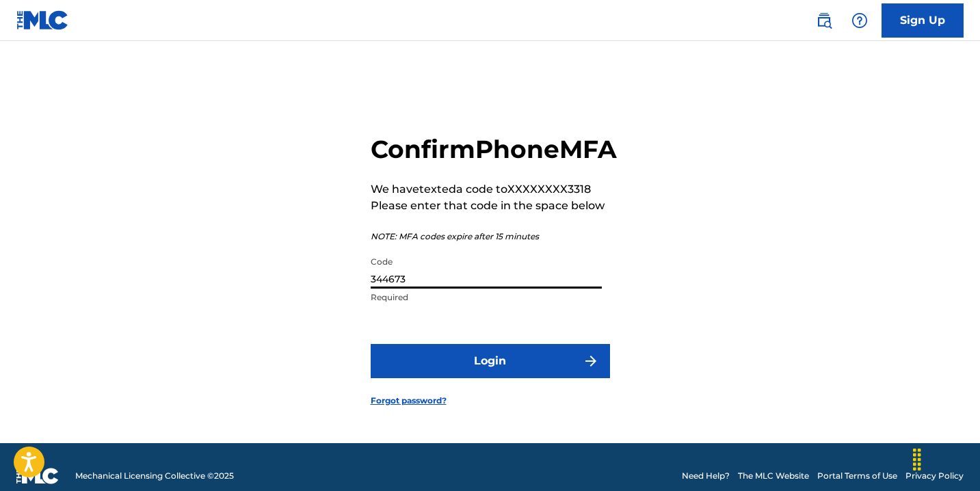 The height and width of the screenshot is (491, 980). I want to click on p: We have texted a code to XXXXXXXX3318, so click(494, 189).